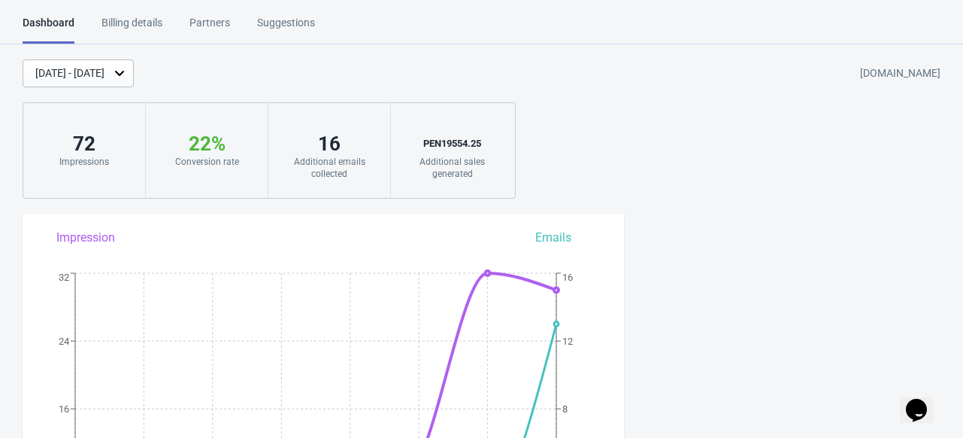  What do you see at coordinates (329, 144) in the screenshot?
I see `div: 16` at bounding box center [329, 144].